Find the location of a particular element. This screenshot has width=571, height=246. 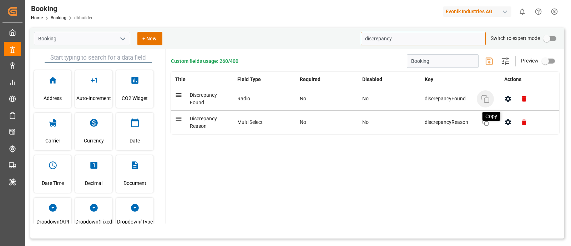

span: Custom fields usage: 260/400 is located at coordinates (204, 61).